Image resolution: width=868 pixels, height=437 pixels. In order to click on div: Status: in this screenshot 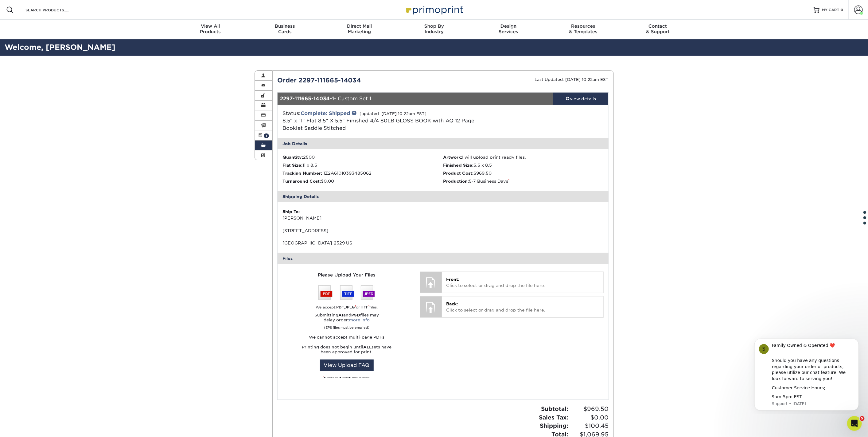, I will do `click(388, 121)`.